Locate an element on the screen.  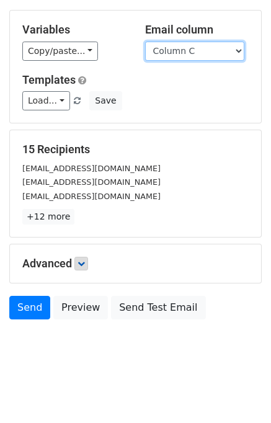
a: +12 more is located at coordinates (48, 217).